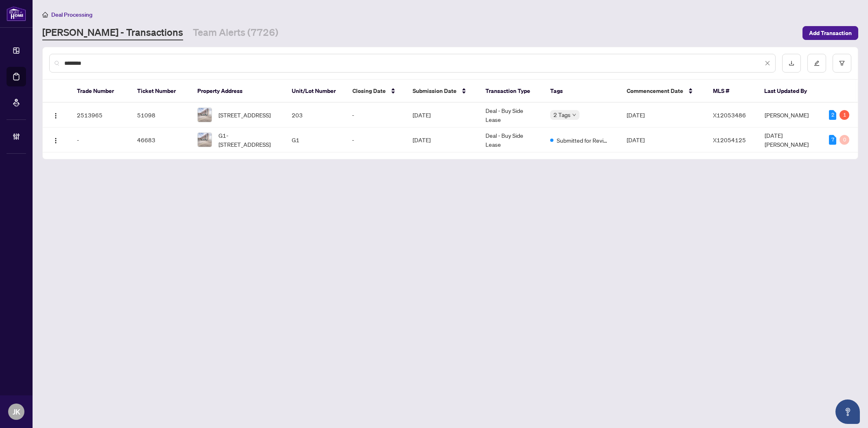 The image size is (868, 428). I want to click on th: Property Address, so click(238, 91).